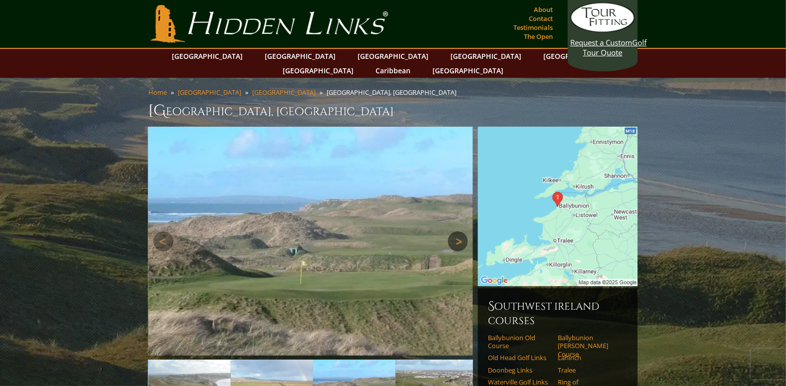  I want to click on a: About, so click(543, 9).